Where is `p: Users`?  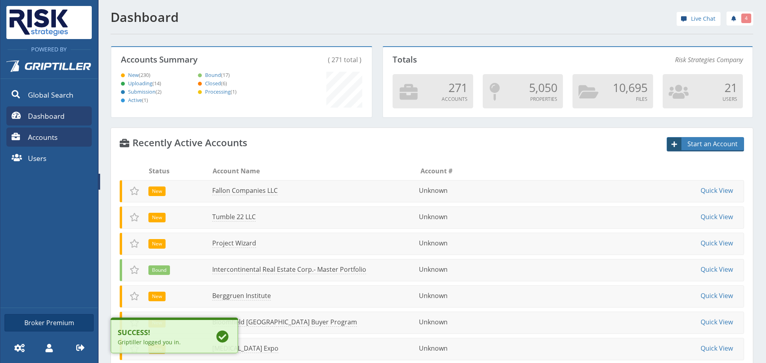 p: Users is located at coordinates (702, 99).